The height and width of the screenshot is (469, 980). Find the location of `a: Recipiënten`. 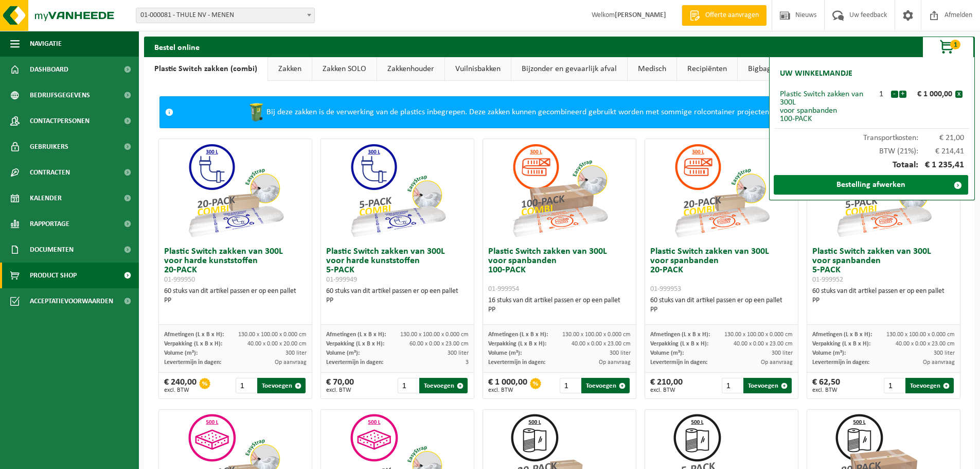

a: Recipiënten is located at coordinates (707, 69).